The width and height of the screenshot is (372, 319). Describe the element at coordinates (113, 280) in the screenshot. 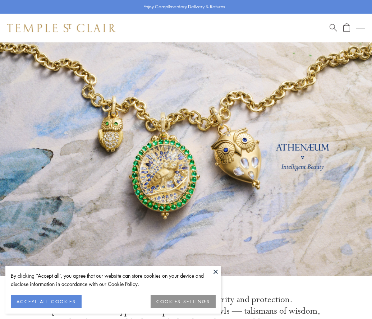

I see `div: By clicking “Accept all”, you agree that our website can store cookies on your device and disclos...` at that location.